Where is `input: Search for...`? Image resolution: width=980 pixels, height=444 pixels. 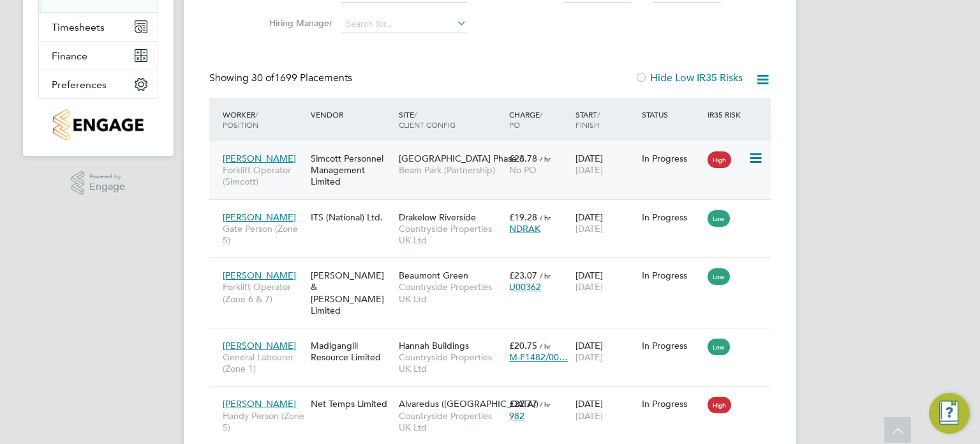
input: Search for... is located at coordinates (404, 25).